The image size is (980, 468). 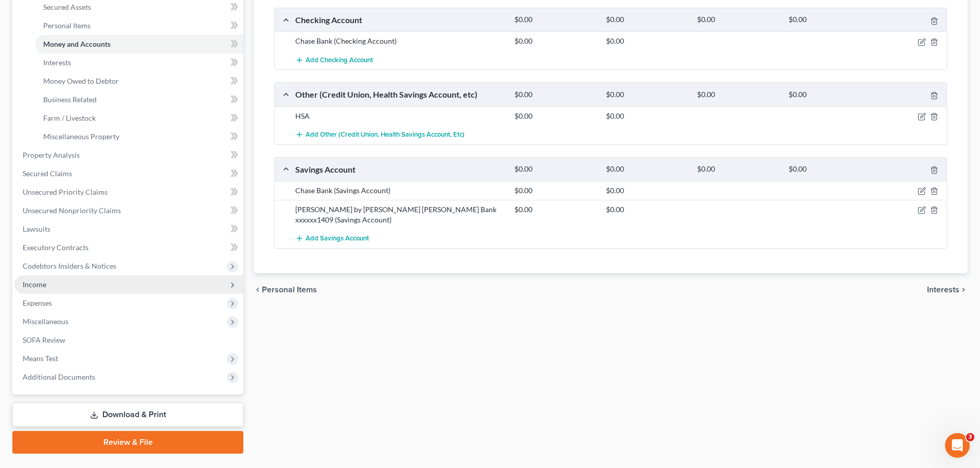 What do you see at coordinates (139, 137) in the screenshot?
I see `a: Miscellaneous Property` at bounding box center [139, 137].